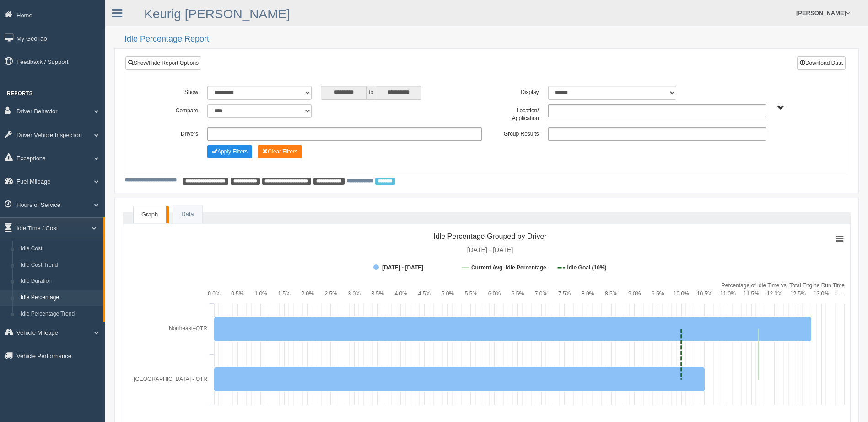 This screenshot has width=868, height=422. What do you see at coordinates (783, 286) in the screenshot?
I see `tspan: Percentage of Idle Time vs. Total Engine Run Time` at bounding box center [783, 286].